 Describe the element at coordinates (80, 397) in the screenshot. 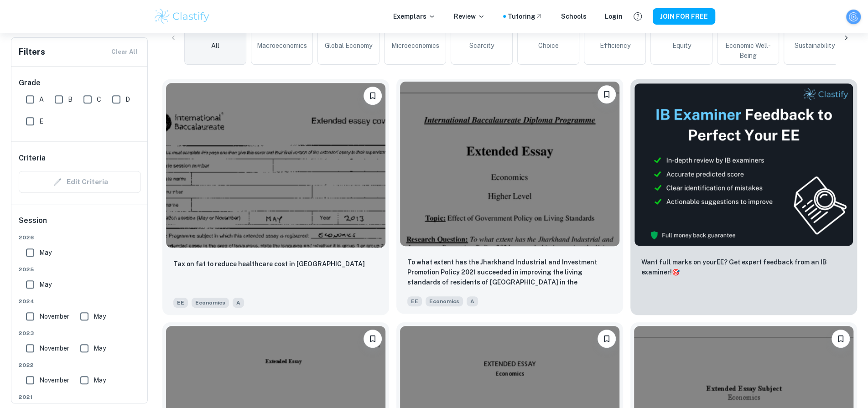

I see `span: 2021` at that location.